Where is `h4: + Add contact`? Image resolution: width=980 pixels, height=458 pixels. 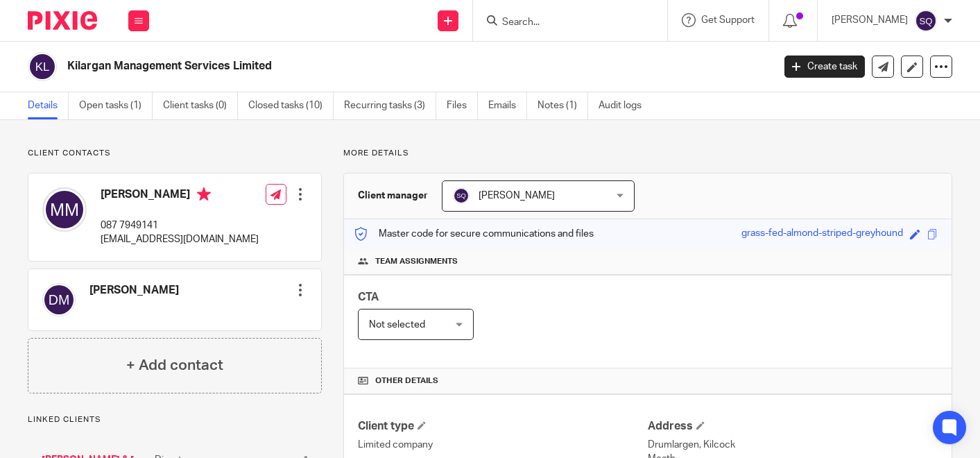
h4: + Add contact is located at coordinates (175, 366).